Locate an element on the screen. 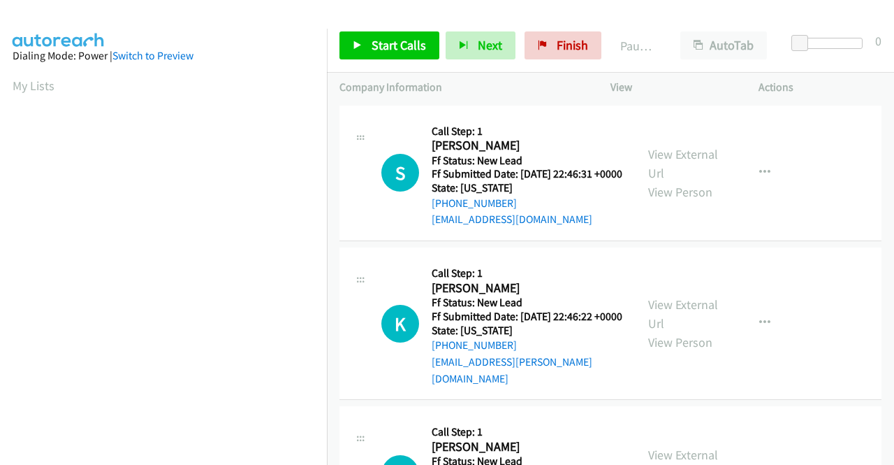 This screenshot has width=894, height=465. button: Next is located at coordinates (481, 45).